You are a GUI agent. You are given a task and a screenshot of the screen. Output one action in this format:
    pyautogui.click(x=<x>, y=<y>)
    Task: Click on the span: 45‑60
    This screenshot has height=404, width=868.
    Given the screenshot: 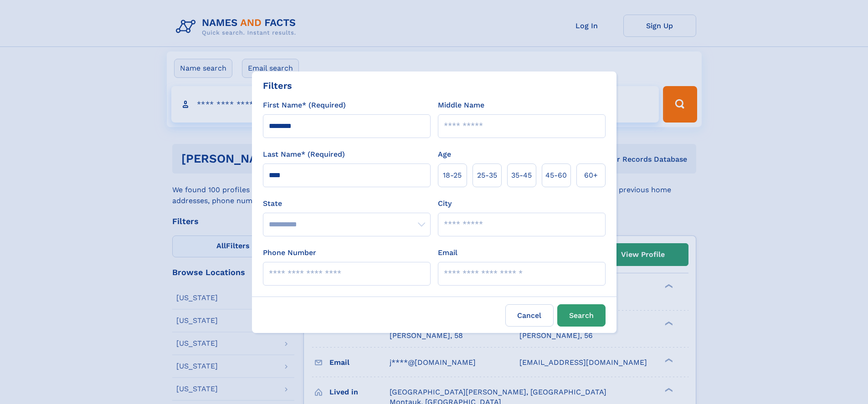 What is the action you would take?
    pyautogui.click(x=556, y=175)
    